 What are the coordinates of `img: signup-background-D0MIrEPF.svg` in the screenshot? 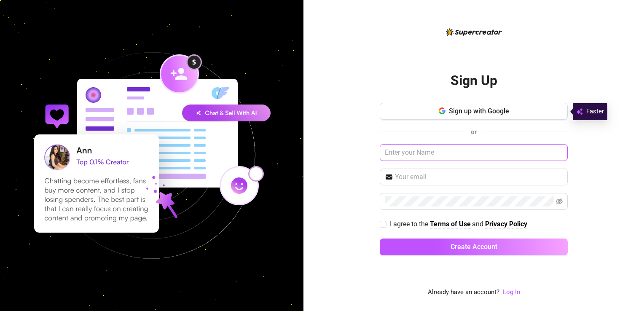 It's located at (152, 155).